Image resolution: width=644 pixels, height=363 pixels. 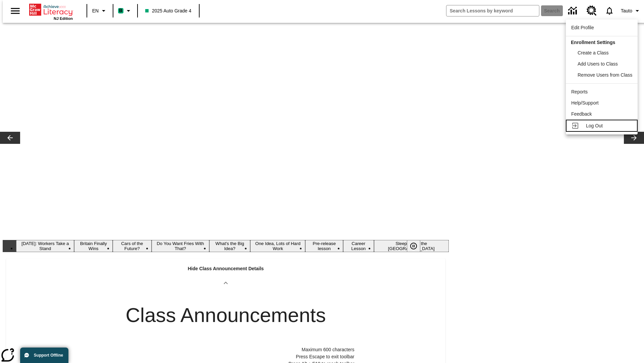 I want to click on span: Help/Support, so click(x=586, y=103).